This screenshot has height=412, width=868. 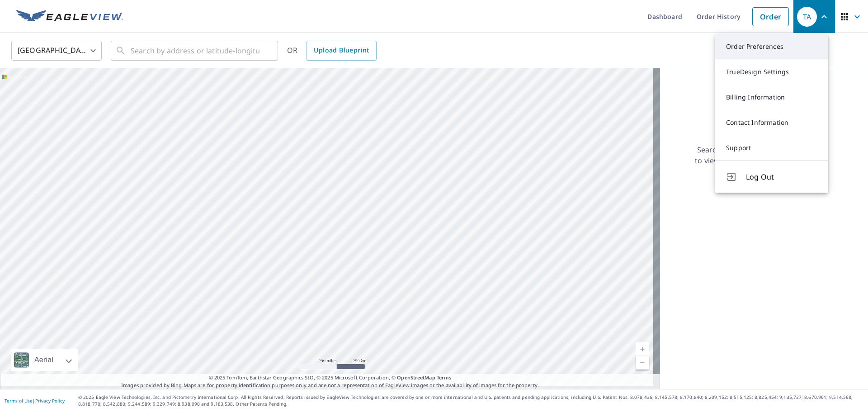 I want to click on a: TrueDesign Settings, so click(x=772, y=72).